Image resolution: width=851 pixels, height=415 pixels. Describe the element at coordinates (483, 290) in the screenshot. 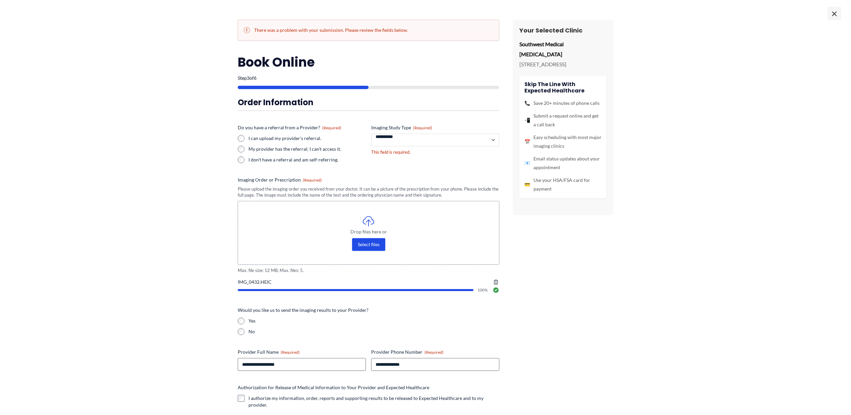

I see `span: 100%` at that location.